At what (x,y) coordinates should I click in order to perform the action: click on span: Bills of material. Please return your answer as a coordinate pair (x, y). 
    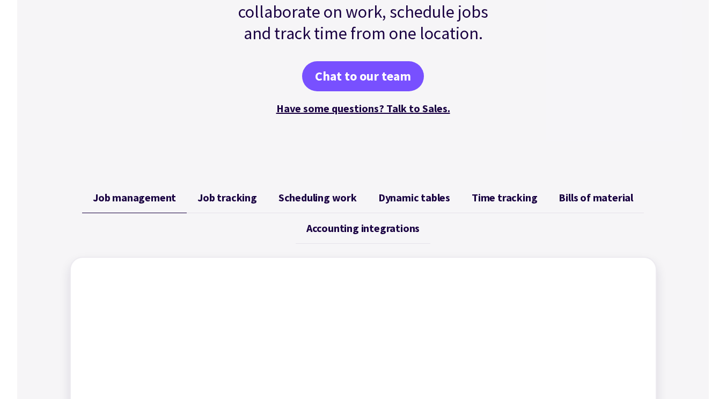
    Looking at the image, I should click on (595, 197).